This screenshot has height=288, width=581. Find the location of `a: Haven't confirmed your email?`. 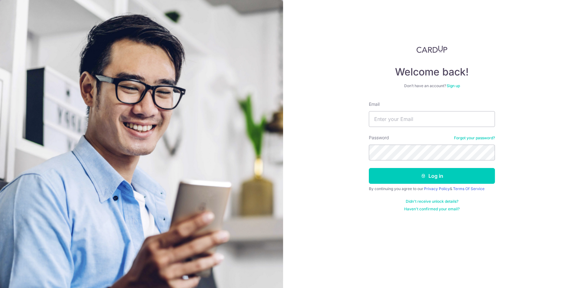

a: Haven't confirmed your email? is located at coordinates (432, 209).